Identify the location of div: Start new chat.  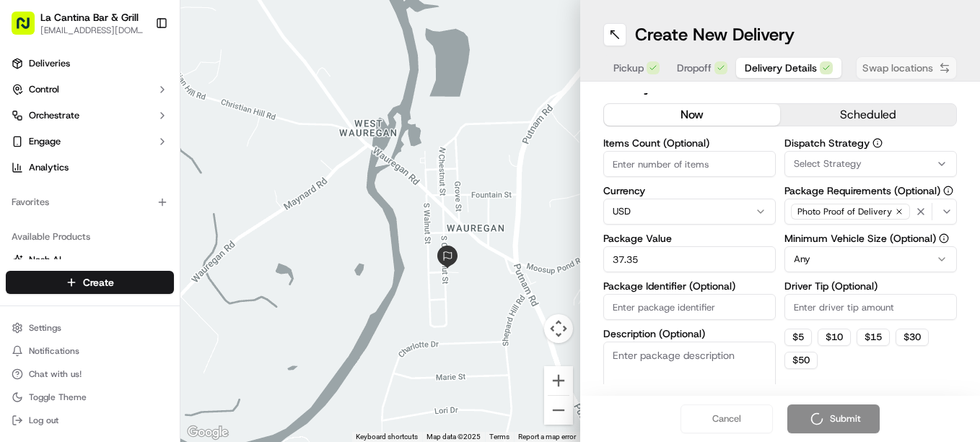
(151, 145).